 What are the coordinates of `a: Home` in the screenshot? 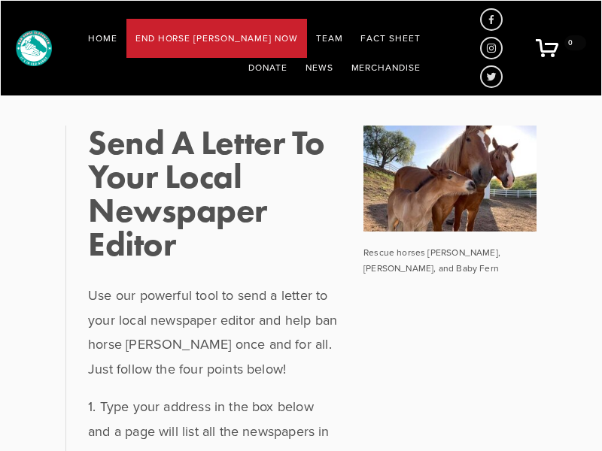 It's located at (102, 38).